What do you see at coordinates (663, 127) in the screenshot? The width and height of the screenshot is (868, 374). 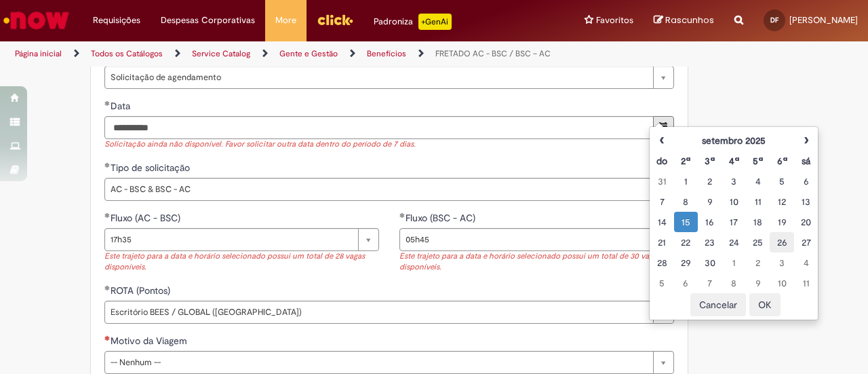 I see `button: Mostrar calendário para Data` at bounding box center [663, 127].